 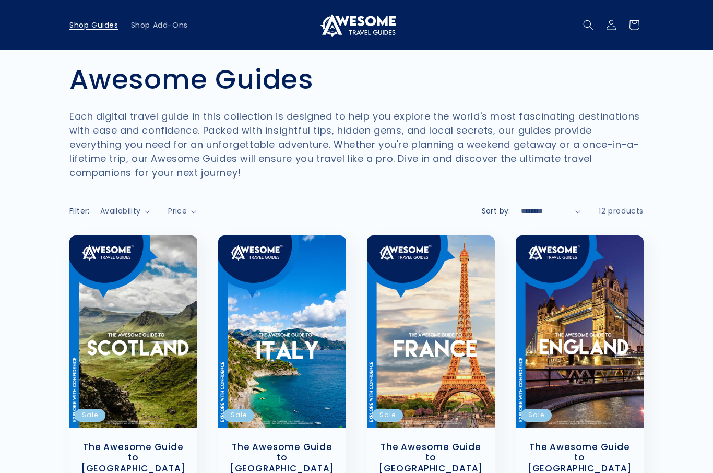 I want to click on label: Sort by:, so click(x=496, y=211).